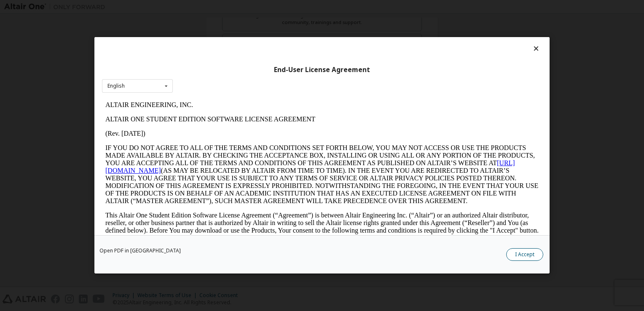 This screenshot has height=311, width=644. What do you see at coordinates (322, 70) in the screenshot?
I see `div: End-User License Agreement` at bounding box center [322, 70].